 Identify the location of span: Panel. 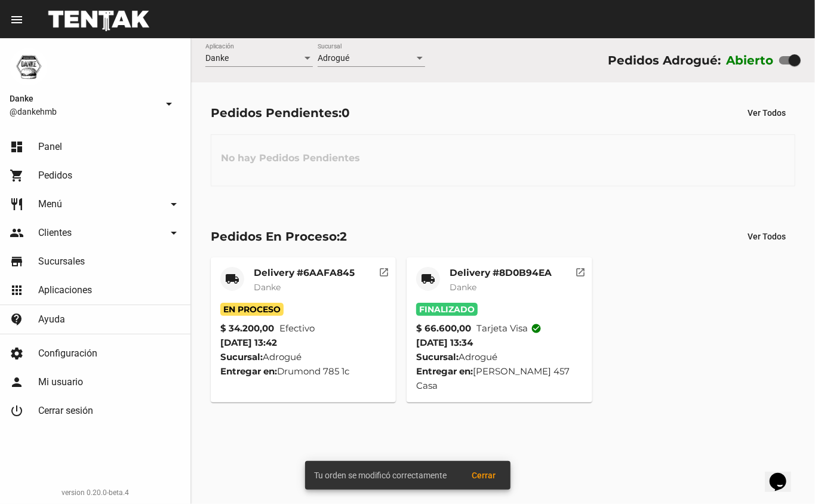
(50, 147).